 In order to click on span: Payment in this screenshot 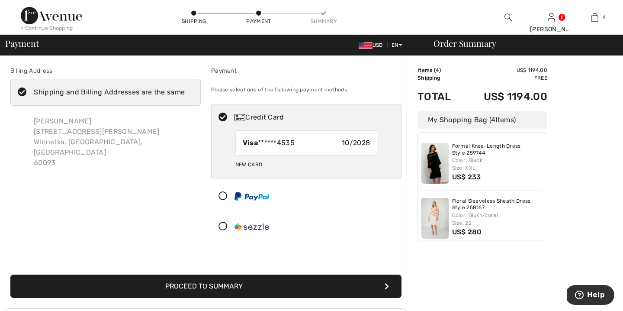, I will do `click(22, 43)`.